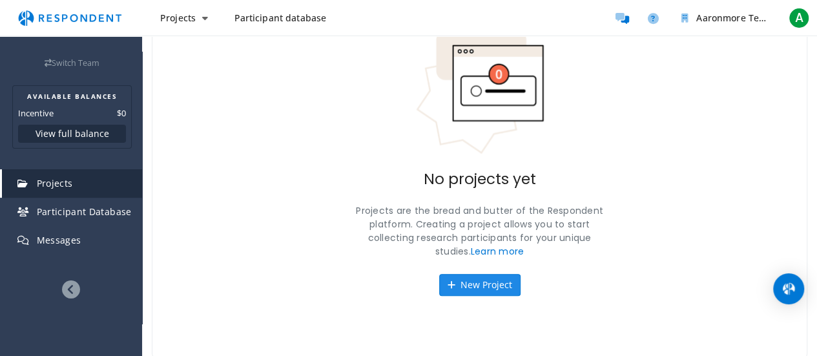  What do you see at coordinates (280, 18) in the screenshot?
I see `a: Participant database` at bounding box center [280, 18].